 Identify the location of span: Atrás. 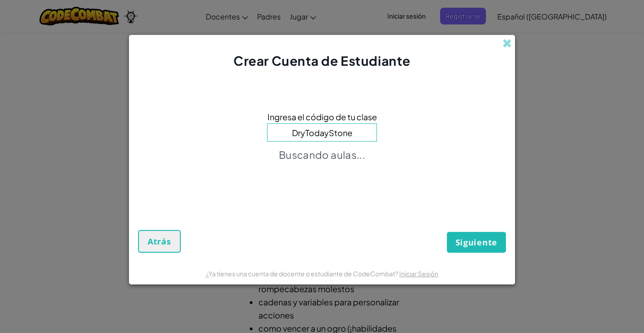
(159, 241).